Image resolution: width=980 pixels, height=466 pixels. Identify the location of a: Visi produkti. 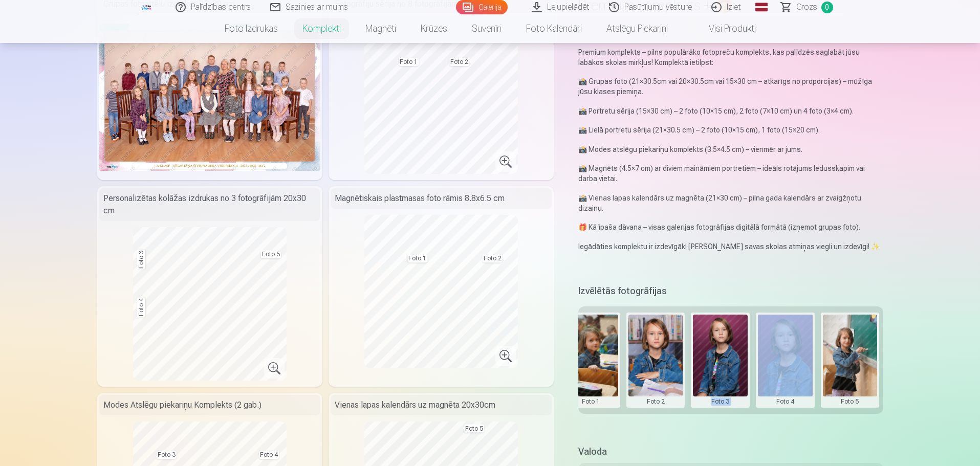
(724, 29).